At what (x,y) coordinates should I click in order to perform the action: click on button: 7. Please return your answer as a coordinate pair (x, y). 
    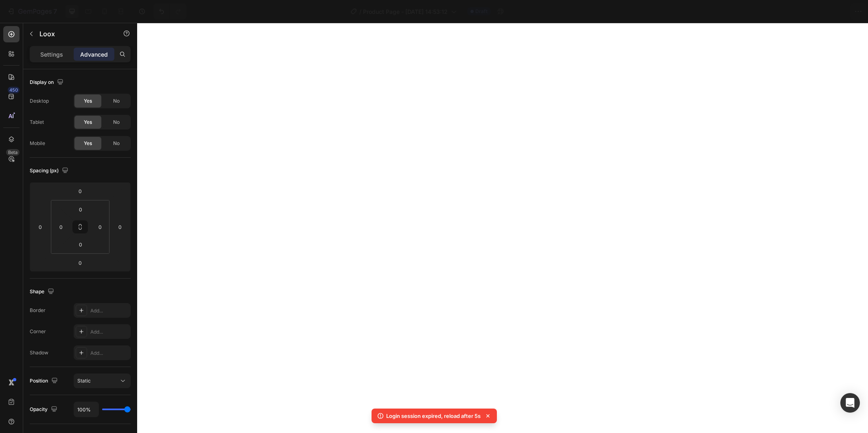
    Looking at the image, I should click on (32, 12).